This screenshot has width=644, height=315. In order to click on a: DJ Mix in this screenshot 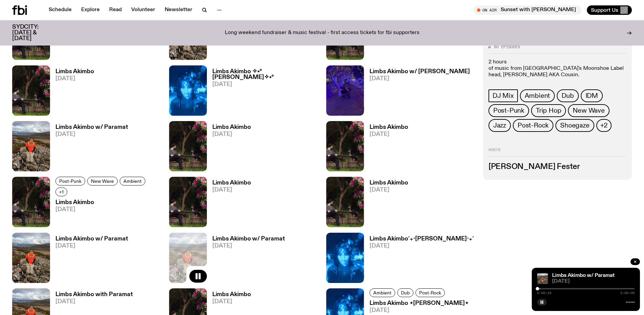, I will do `click(503, 96)`.